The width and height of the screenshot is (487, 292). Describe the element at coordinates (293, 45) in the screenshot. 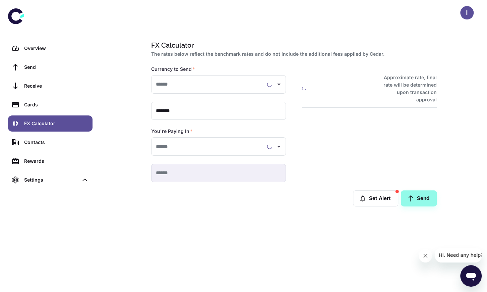

I see `h1: FX Calculator` at that location.